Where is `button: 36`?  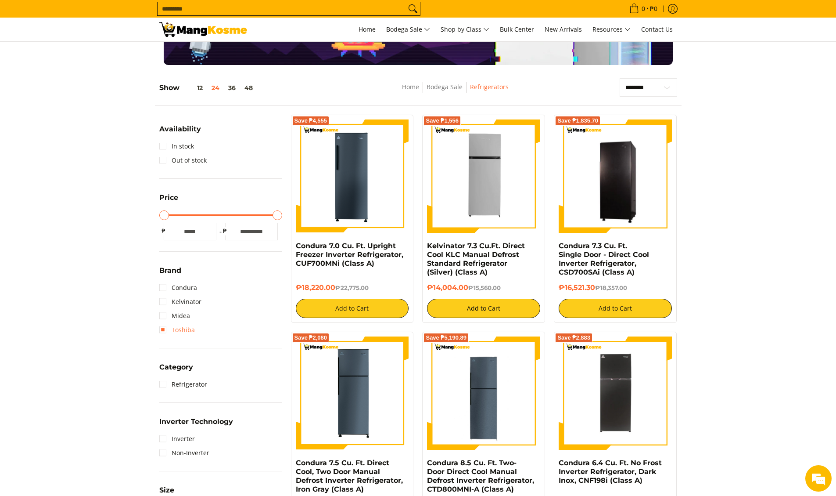
button: 36 is located at coordinates (232, 88).